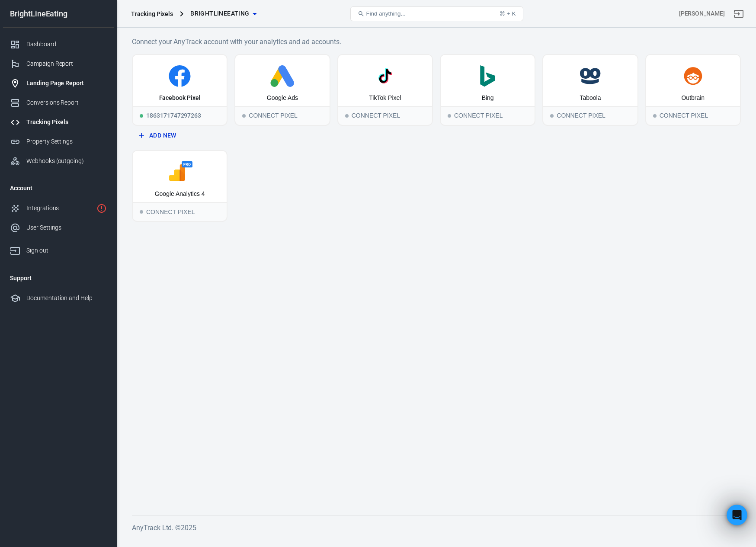 This screenshot has height=547, width=756. I want to click on span: Find anything..., so click(386, 14).